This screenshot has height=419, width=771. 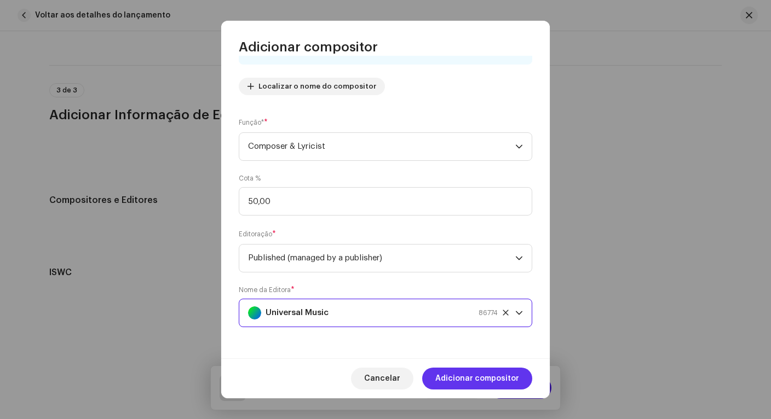 What do you see at coordinates (255, 234) in the screenshot?
I see `small: Editoração` at bounding box center [255, 234].